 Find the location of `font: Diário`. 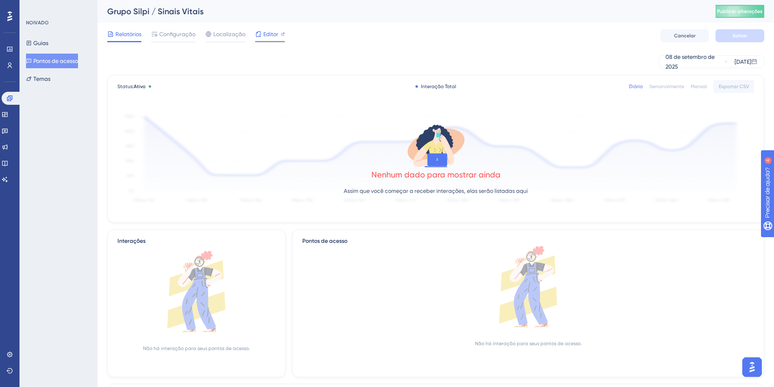

font: Diário is located at coordinates (636, 87).